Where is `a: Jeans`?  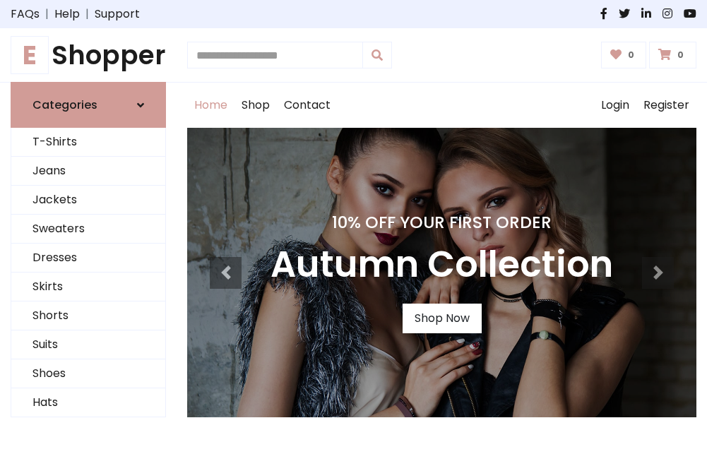 a: Jeans is located at coordinates (88, 171).